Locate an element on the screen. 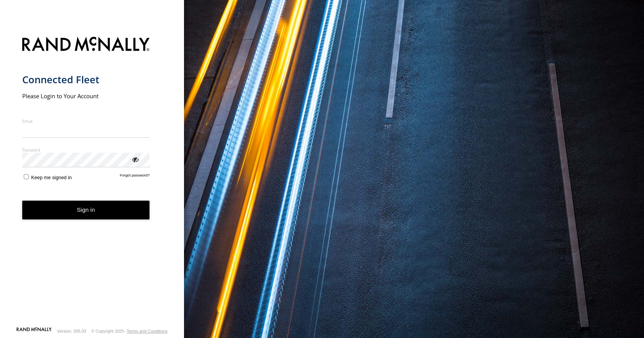 This screenshot has height=338, width=644. div: Version: 305.03 is located at coordinates (72, 332).